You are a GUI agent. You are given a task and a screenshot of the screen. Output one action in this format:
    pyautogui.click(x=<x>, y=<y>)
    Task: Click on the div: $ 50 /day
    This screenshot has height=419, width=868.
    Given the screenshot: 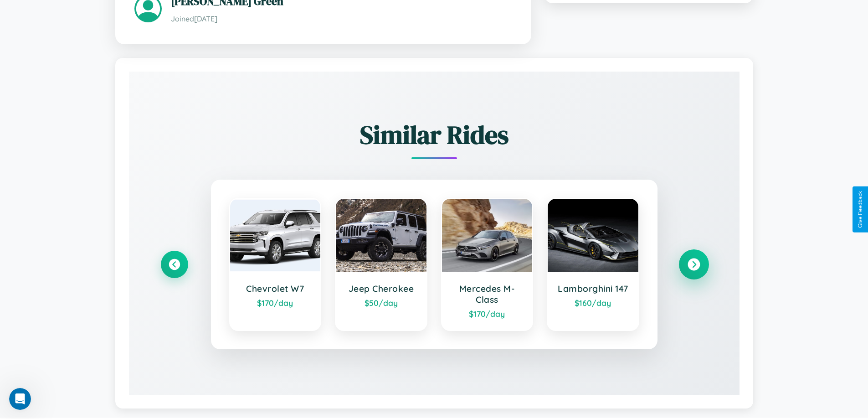 What is the action you would take?
    pyautogui.click(x=381, y=303)
    